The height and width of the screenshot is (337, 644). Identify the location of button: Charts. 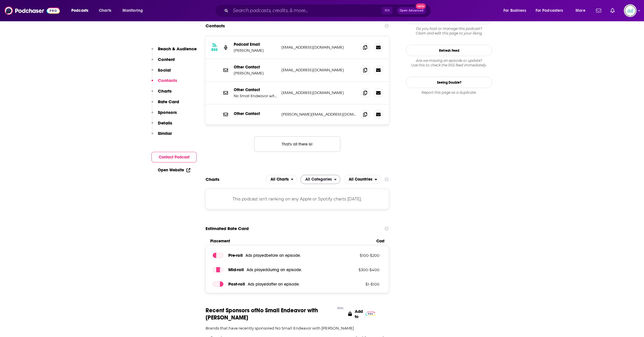
(161, 93).